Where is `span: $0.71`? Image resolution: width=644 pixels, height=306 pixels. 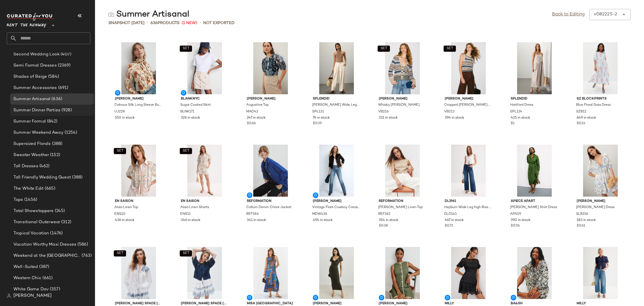 span: $0.71 is located at coordinates (449, 226).